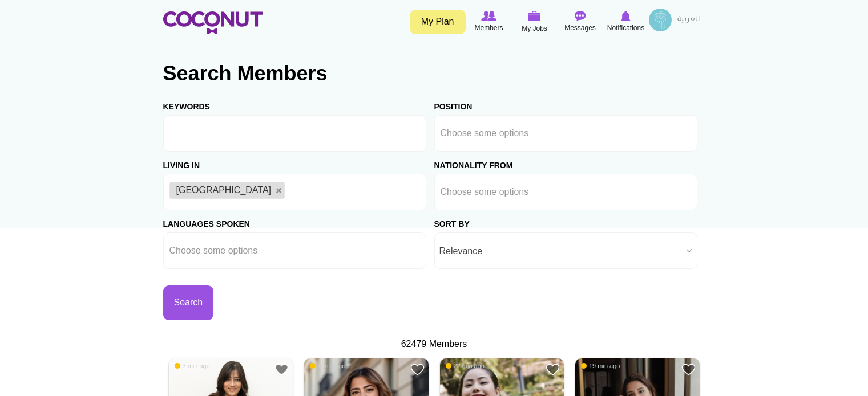  Describe the element at coordinates (581, 22) in the screenshot. I see `a: Messages Messages` at that location.